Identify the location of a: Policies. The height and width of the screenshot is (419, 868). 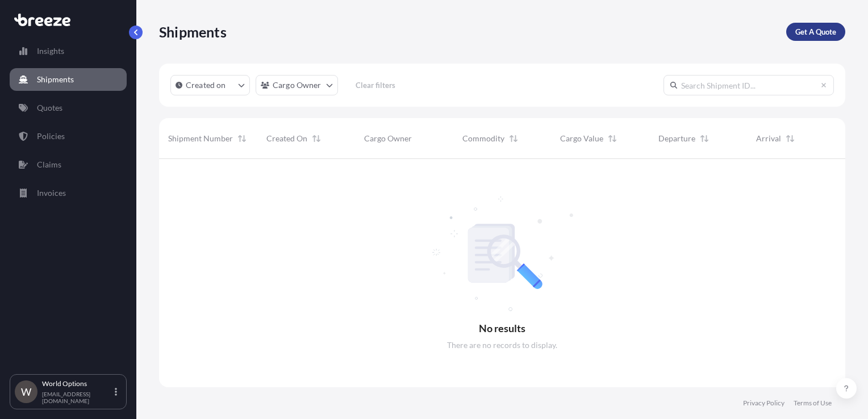
(68, 136).